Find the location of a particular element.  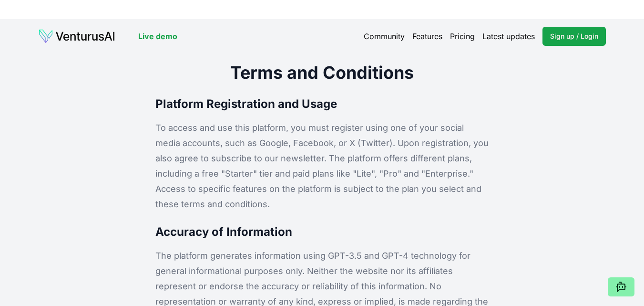

p: To access and use this platform, you must register using one of your social media accounts, such ... is located at coordinates (322, 166).